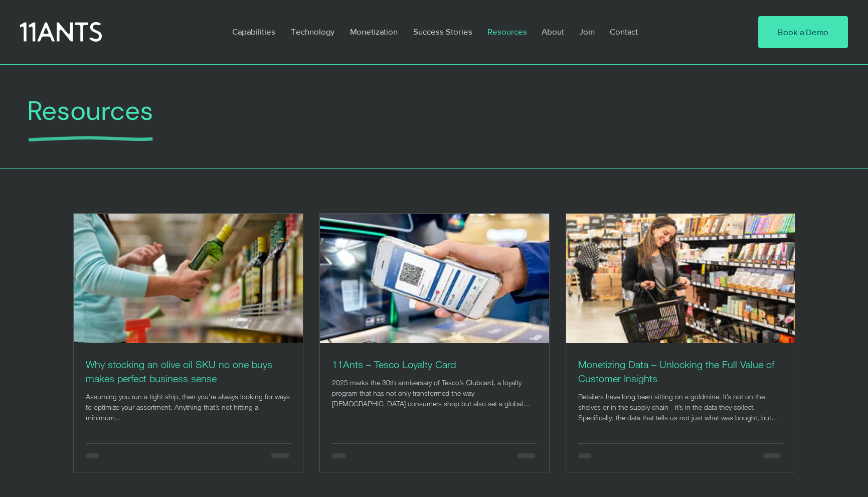 The width and height of the screenshot is (868, 497). Describe the element at coordinates (90, 110) in the screenshot. I see `span: Resources` at that location.